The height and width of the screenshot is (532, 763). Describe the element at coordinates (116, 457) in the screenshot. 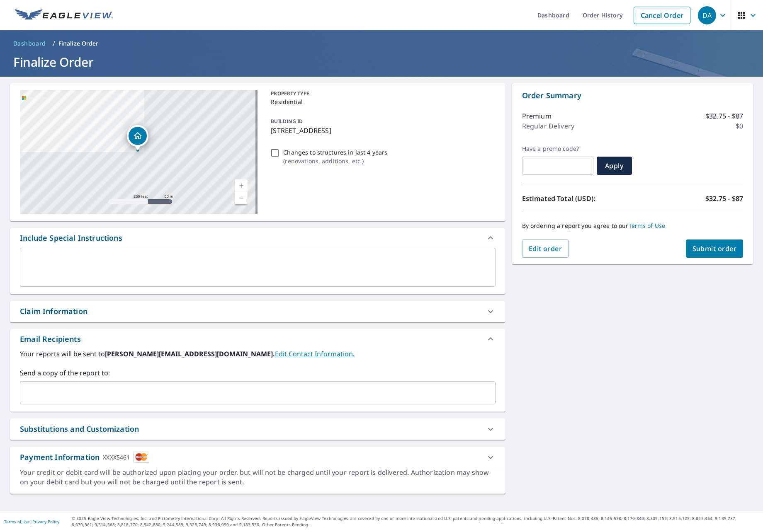

I see `div: XXXX5461` at that location.